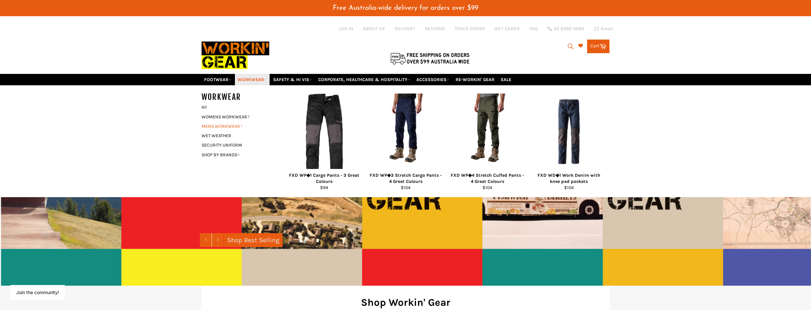  Describe the element at coordinates (569, 178) in the screenshot. I see `div: FXD WD◆1 Work Denim with knee pad pockets` at that location.